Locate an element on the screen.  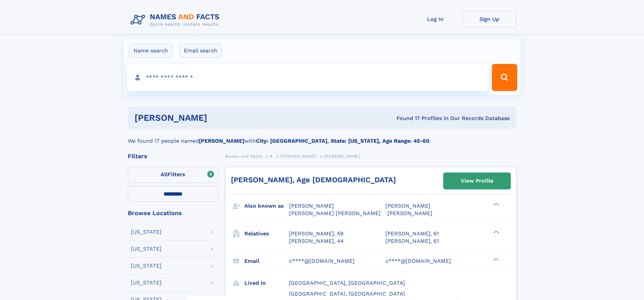
div: We found 17 people named with . is located at coordinates (322, 137).